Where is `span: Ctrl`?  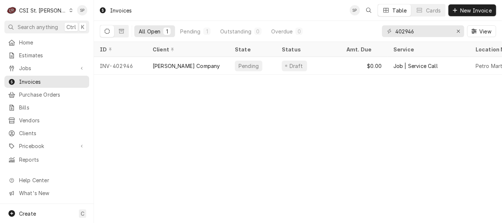
span: Ctrl is located at coordinates (71, 27).